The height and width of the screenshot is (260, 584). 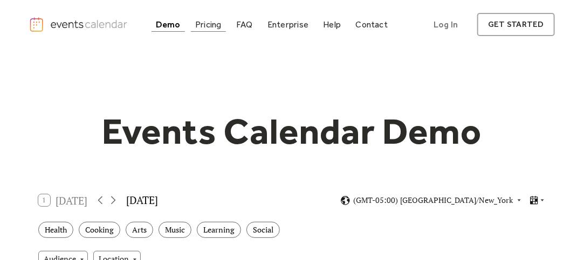 I want to click on a: Enterprise, so click(x=288, y=24).